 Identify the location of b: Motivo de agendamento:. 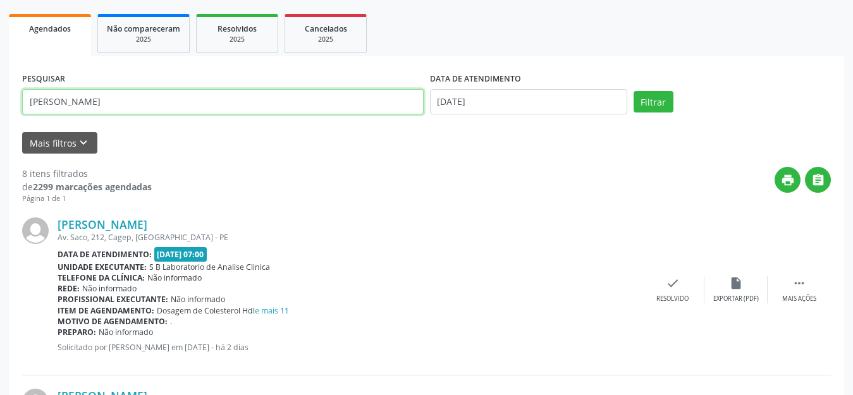
(113, 321).